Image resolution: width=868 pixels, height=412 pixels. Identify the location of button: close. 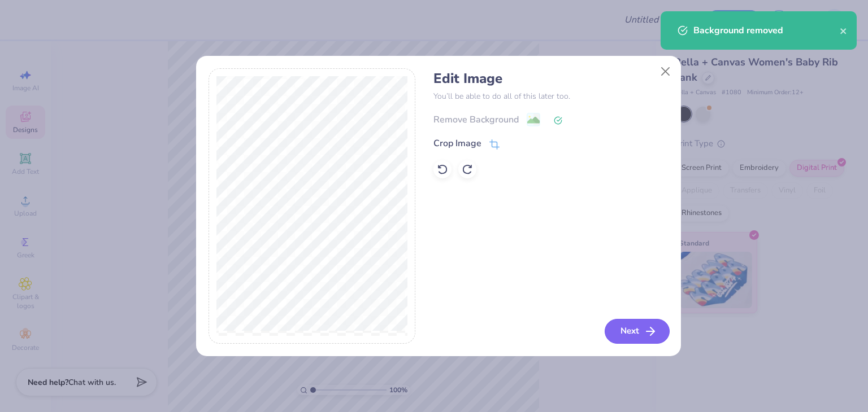
(844, 31).